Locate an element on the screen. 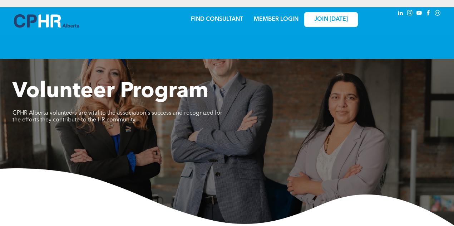 This screenshot has height=226, width=454. span: Volunteer Program is located at coordinates (111, 92).